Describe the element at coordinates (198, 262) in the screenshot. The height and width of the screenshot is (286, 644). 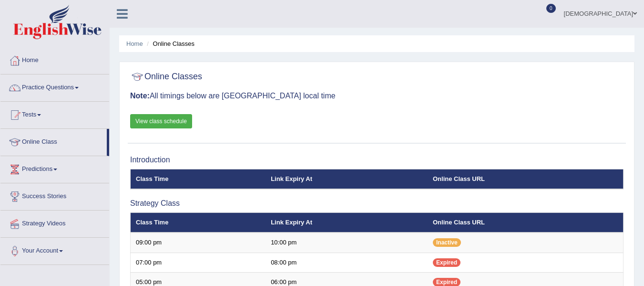
I see `td: 07:00 pm` at that location.